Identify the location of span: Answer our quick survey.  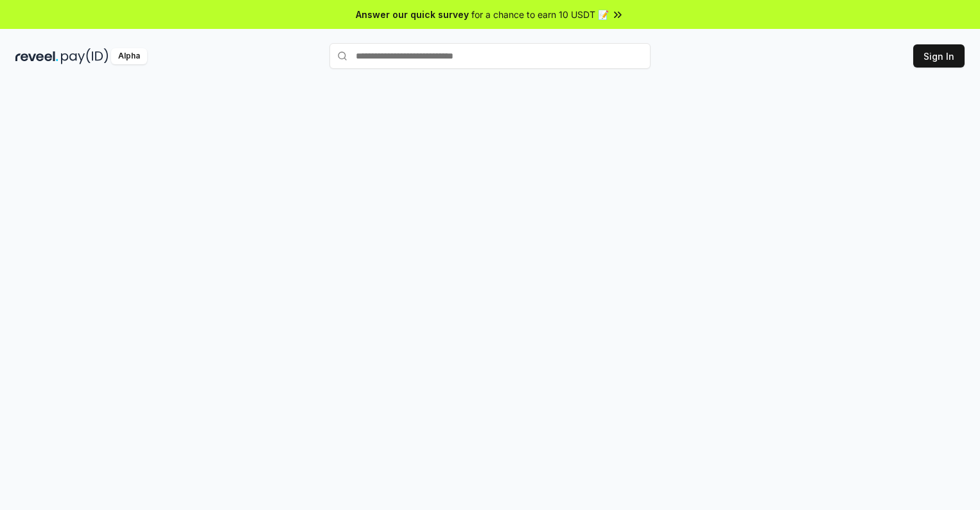
(412, 14).